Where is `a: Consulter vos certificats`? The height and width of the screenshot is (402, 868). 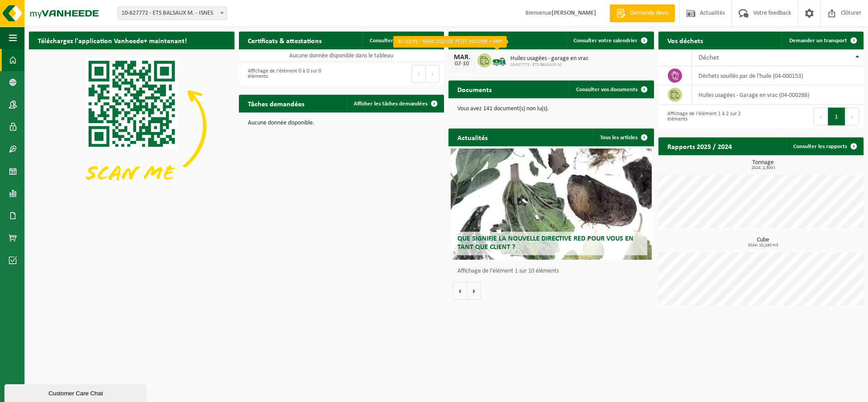
a: Consulter vos certificats is located at coordinates (403, 41).